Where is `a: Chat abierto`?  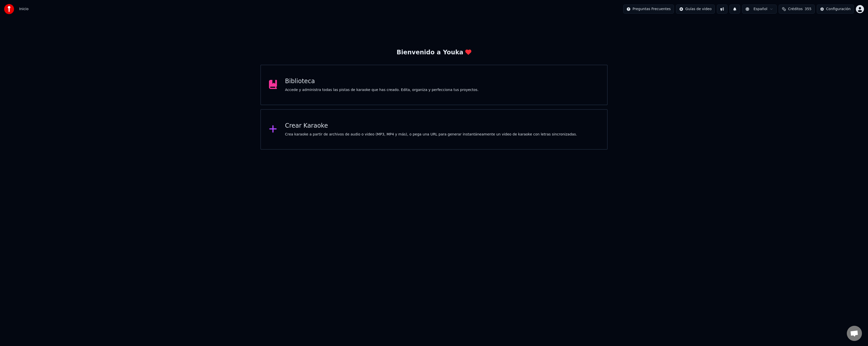
a: Chat abierto is located at coordinates (855, 333).